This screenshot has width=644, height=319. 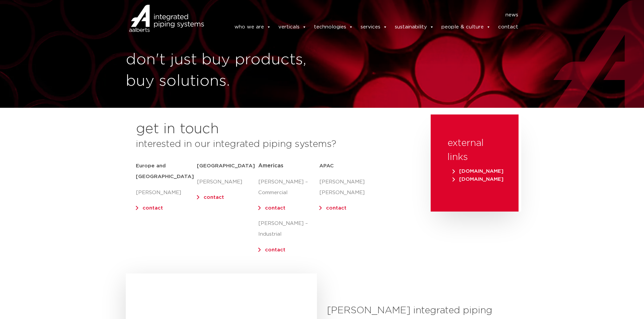 What do you see at coordinates (222, 71) in the screenshot?
I see `h1: don't just buy products, buy solutions.` at bounding box center [222, 71].